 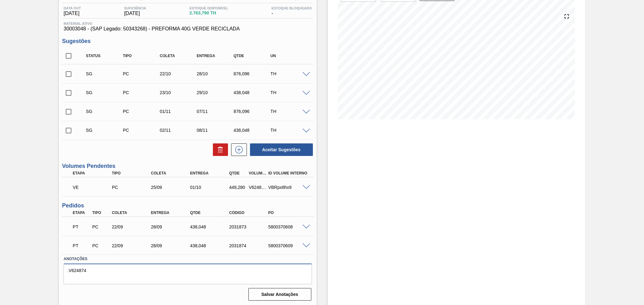 I want to click on textarea: .V624874, so click(x=187, y=274).